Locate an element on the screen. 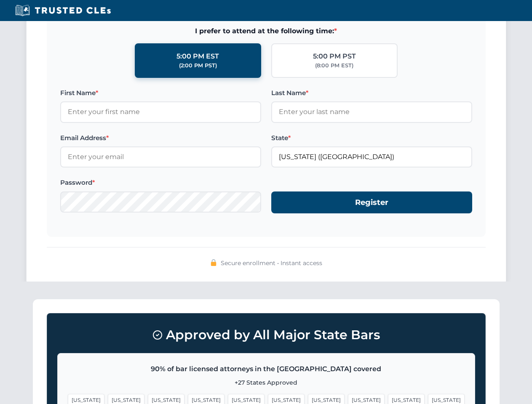  img: Trusted CLEs is located at coordinates (63, 10).